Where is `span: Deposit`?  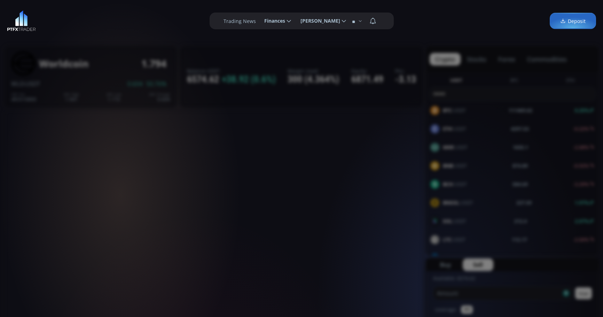 span: Deposit is located at coordinates (573, 21).